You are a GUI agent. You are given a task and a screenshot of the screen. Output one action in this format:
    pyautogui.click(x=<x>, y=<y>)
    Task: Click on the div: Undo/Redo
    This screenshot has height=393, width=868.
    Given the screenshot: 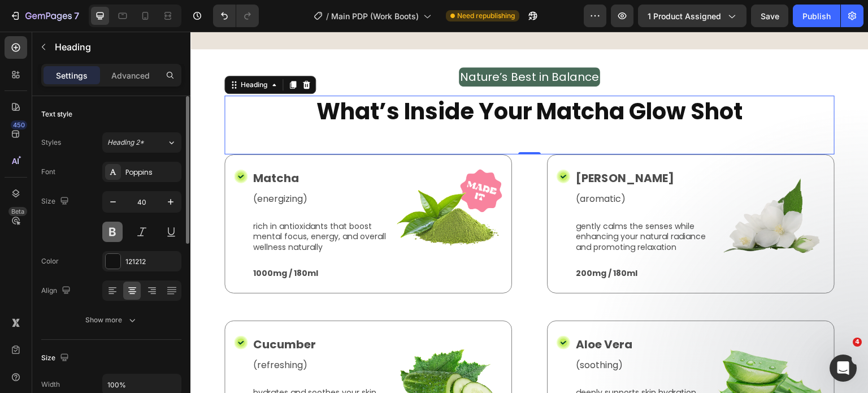 What is the action you would take?
    pyautogui.click(x=236, y=16)
    